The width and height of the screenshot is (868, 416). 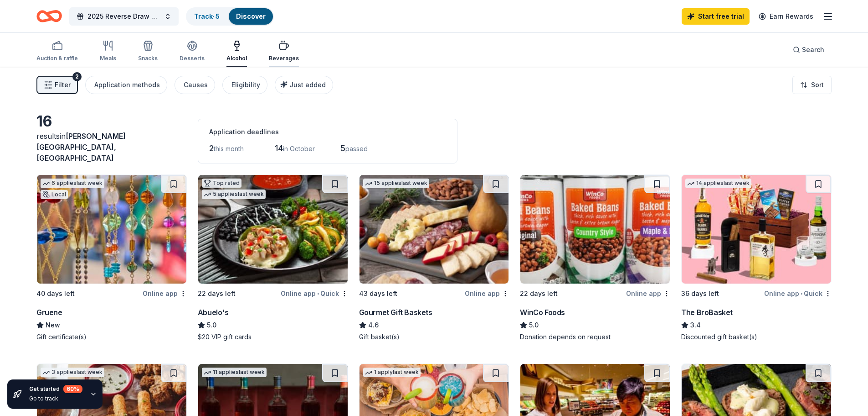 I want to click on span: passed, so click(x=357, y=148).